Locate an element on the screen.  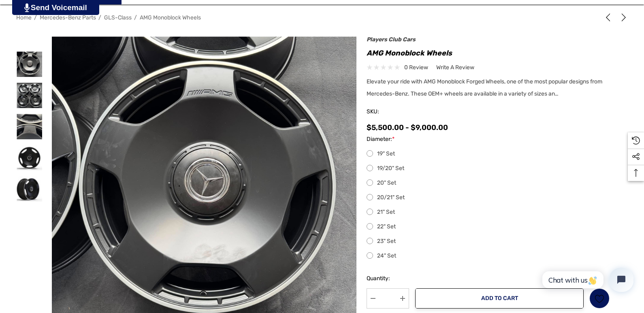
span: Chat with us is located at coordinates (39, 19).